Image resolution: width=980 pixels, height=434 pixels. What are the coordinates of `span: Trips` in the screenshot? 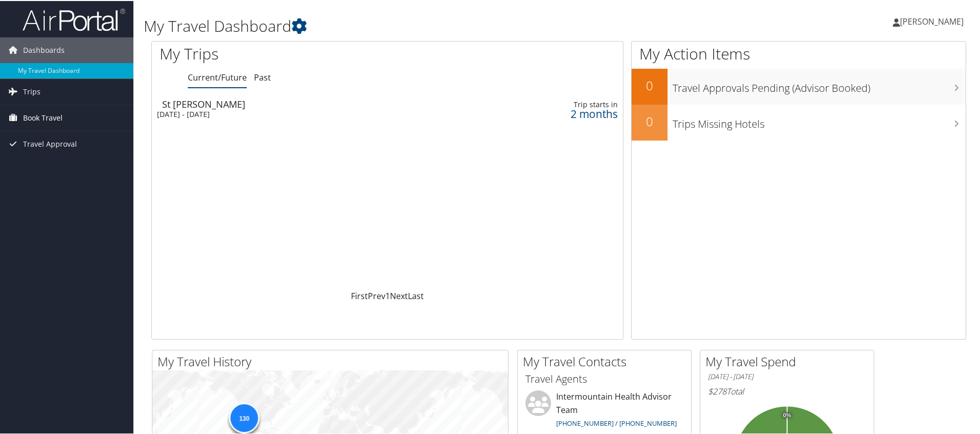 It's located at (32, 91).